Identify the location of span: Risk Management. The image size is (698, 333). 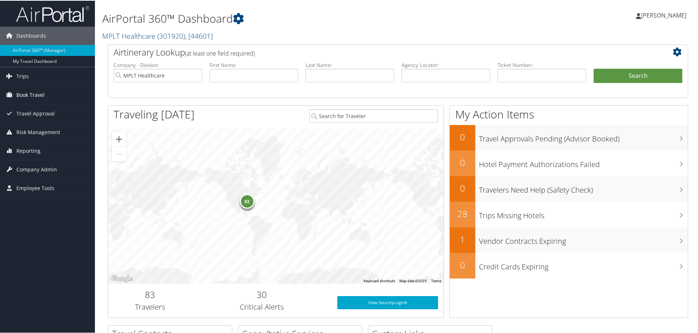
(38, 131).